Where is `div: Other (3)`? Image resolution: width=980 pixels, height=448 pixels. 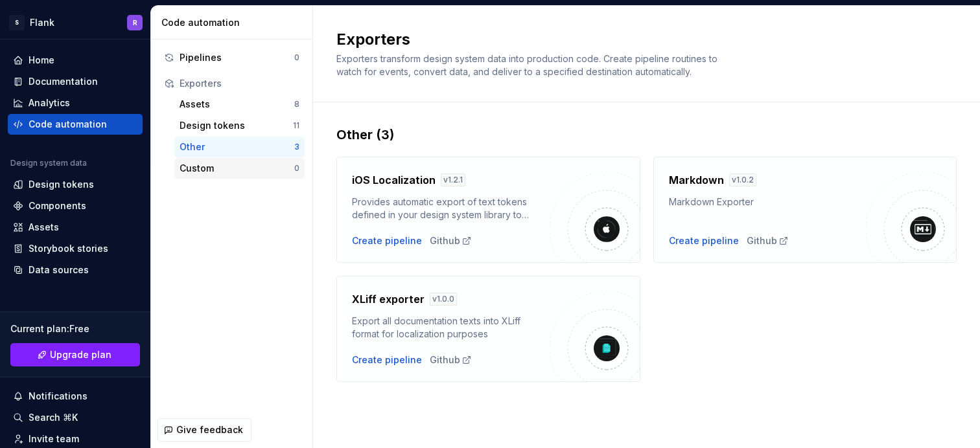
div: Other (3) is located at coordinates (646, 135).